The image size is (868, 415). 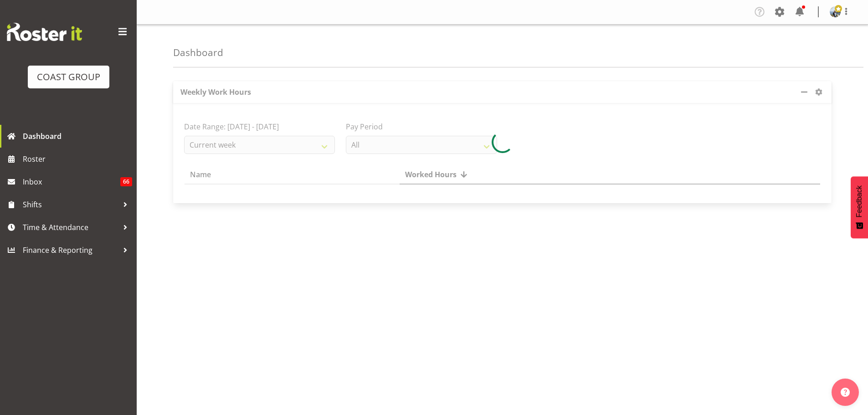 I want to click on button: Feedback - Show survey, so click(x=859, y=207).